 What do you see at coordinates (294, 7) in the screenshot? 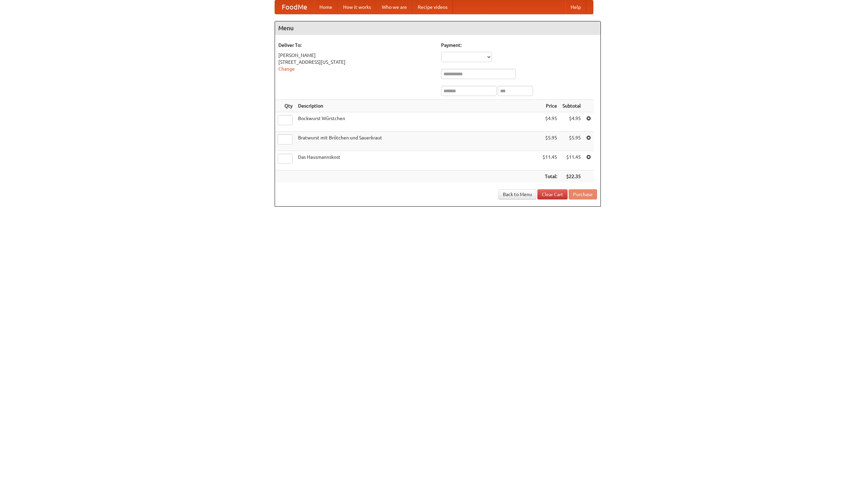
I see `a: FoodMe` at bounding box center [294, 7].